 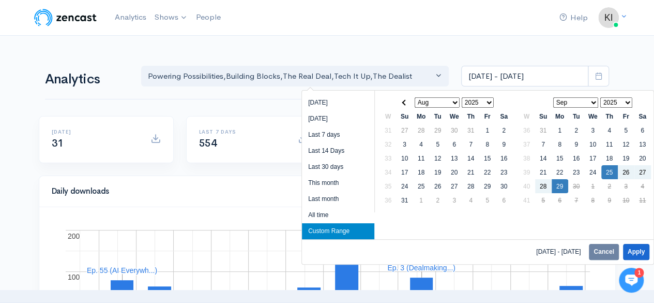 What do you see at coordinates (338, 151) in the screenshot?
I see `li: Last 14 Days` at bounding box center [338, 151].